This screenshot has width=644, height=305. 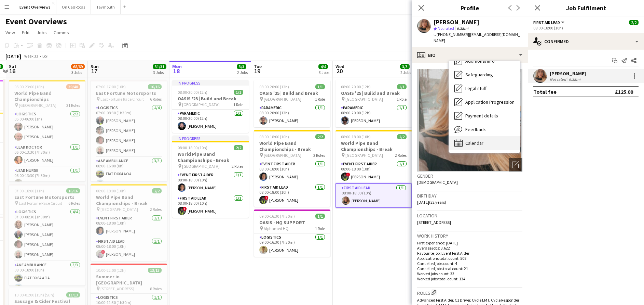 I want to click on span: 18, so click(x=176, y=71).